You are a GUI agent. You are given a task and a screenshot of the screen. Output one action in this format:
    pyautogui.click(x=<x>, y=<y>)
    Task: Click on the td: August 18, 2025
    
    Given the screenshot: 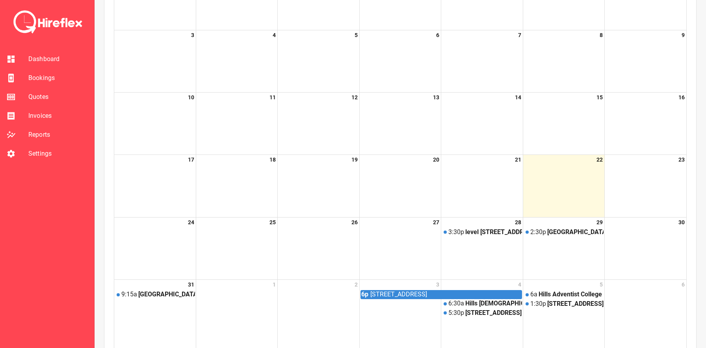 What is the action you would take?
    pyautogui.click(x=237, y=186)
    